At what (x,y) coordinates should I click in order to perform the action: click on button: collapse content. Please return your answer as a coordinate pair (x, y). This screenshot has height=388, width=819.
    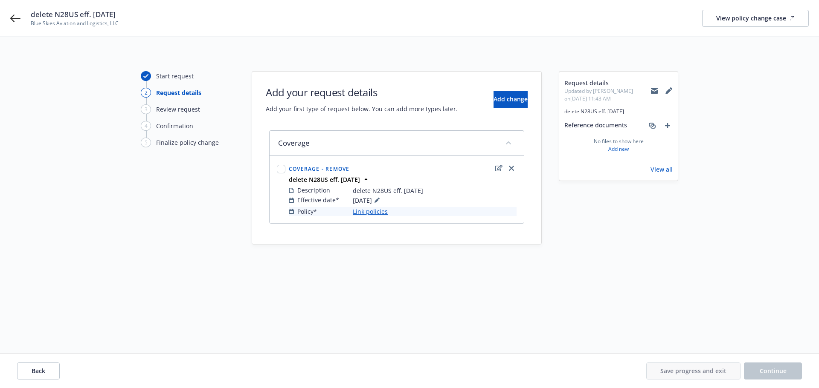
    Looking at the image, I should click on (508, 143).